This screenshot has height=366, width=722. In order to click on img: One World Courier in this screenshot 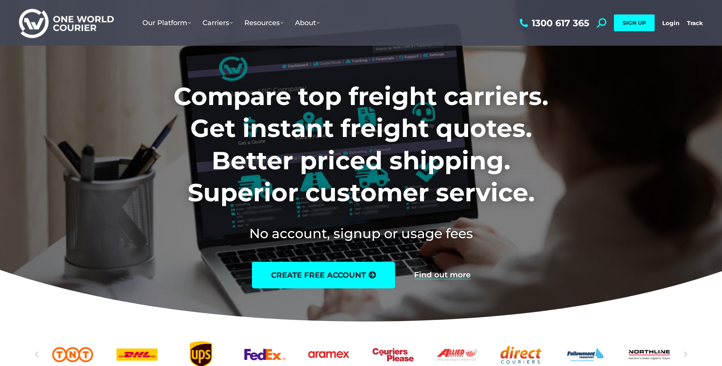, I will do `click(66, 23)`.